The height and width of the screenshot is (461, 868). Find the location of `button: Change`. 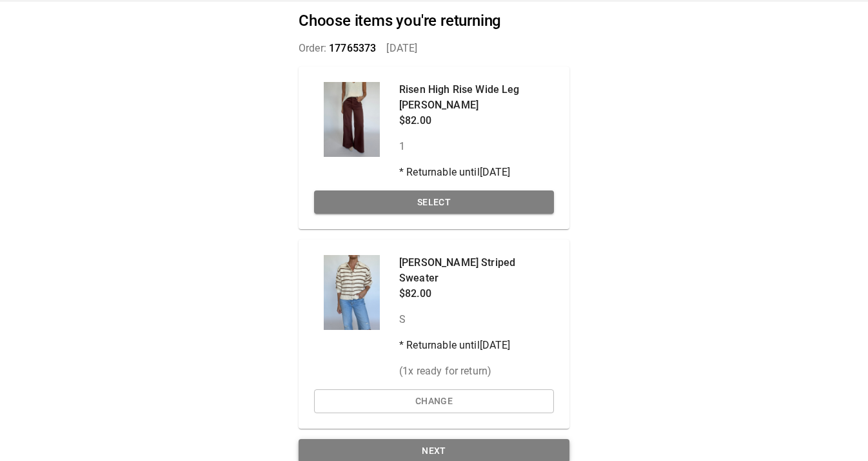

button: Change is located at coordinates (434, 401).